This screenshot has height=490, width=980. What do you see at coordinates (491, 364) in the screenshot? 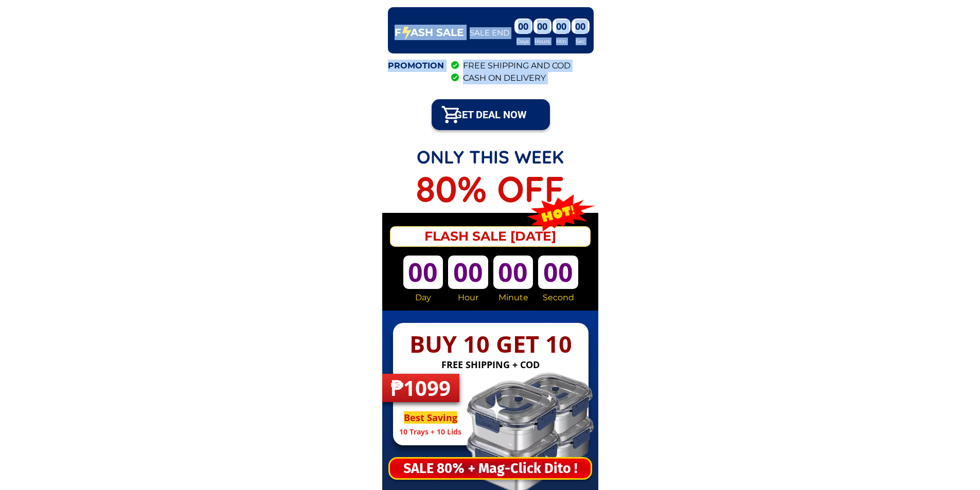
I see `h2: FREE SHIPPING + COD` at bounding box center [491, 364].